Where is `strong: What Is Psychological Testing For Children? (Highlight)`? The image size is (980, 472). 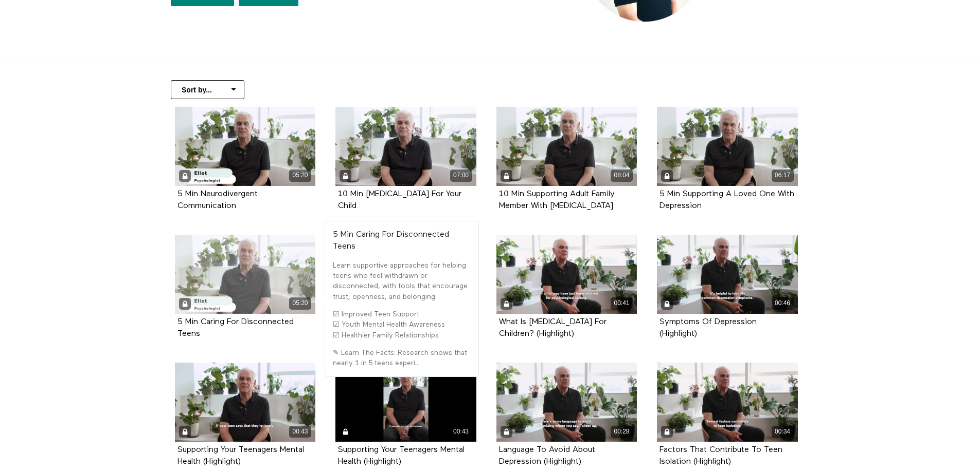 strong: What Is Psychological Testing For Children? (Highlight) is located at coordinates (552, 328).